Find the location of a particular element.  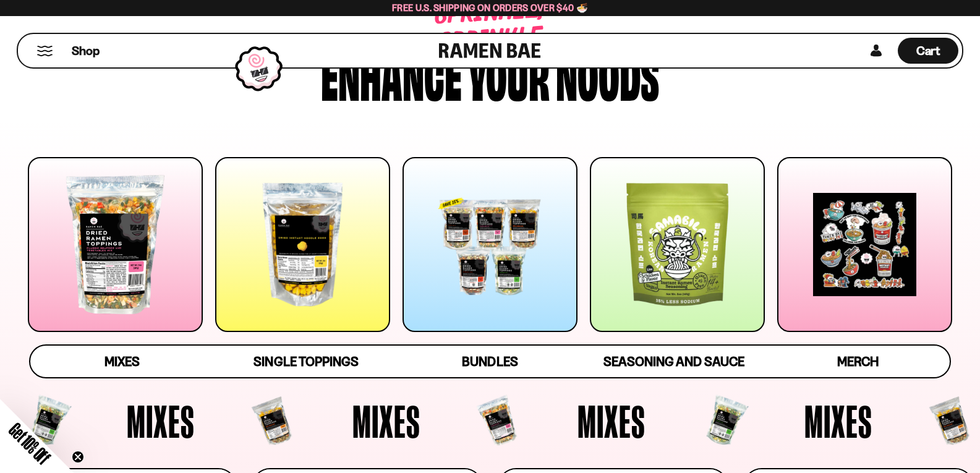

div: noods is located at coordinates (607, 74).